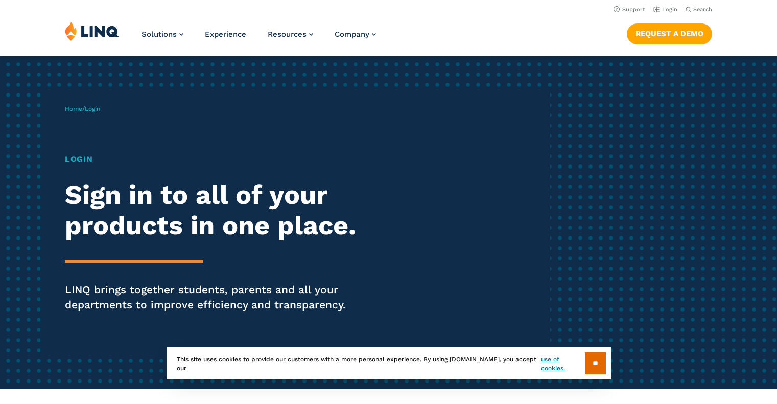 The image size is (777, 404). What do you see at coordinates (92, 109) in the screenshot?
I see `span: Login` at bounding box center [92, 109].